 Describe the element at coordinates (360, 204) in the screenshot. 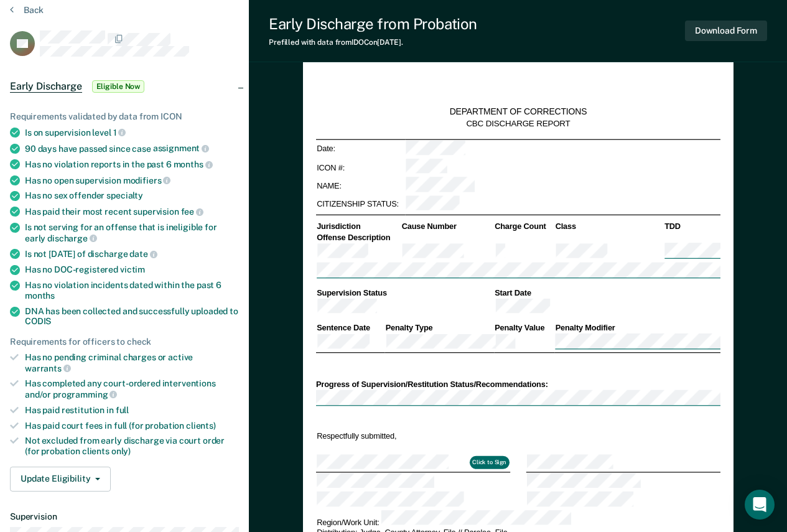

I see `td: CITIZENSHIP STATUS:` at that location.